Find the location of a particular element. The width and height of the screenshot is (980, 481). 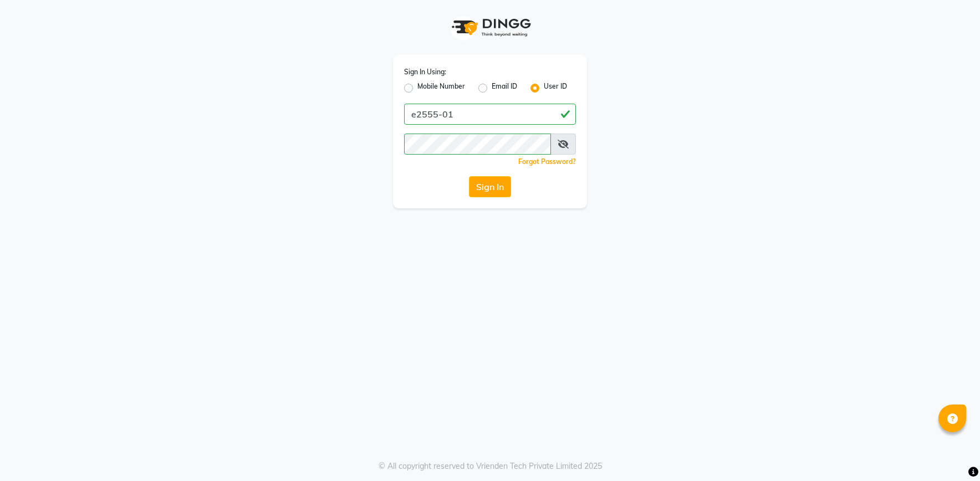

a: Forgot Password? is located at coordinates (547, 162).